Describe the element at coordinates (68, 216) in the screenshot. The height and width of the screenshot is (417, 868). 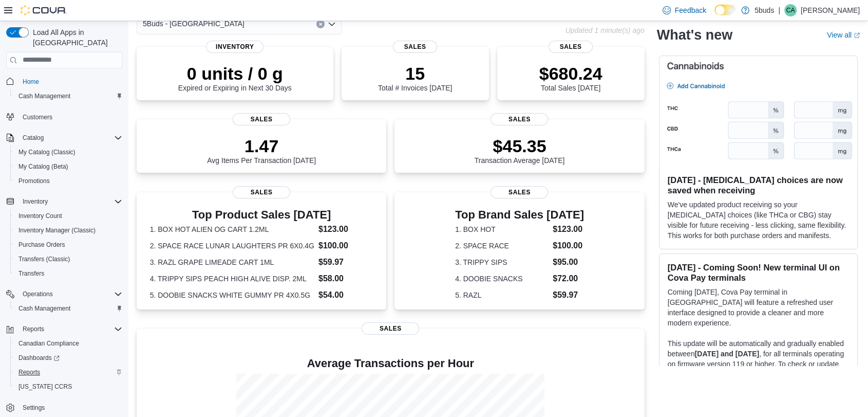
I see `button: Inventory Count` at that location.